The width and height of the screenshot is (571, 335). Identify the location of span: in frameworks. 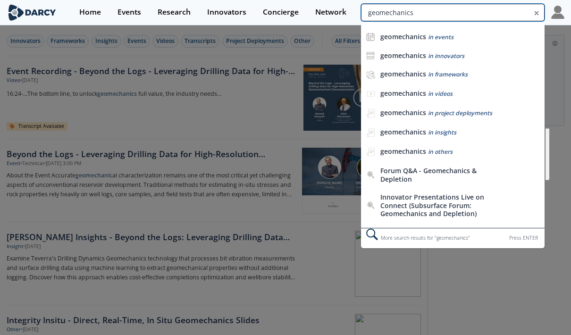
(448, 74).